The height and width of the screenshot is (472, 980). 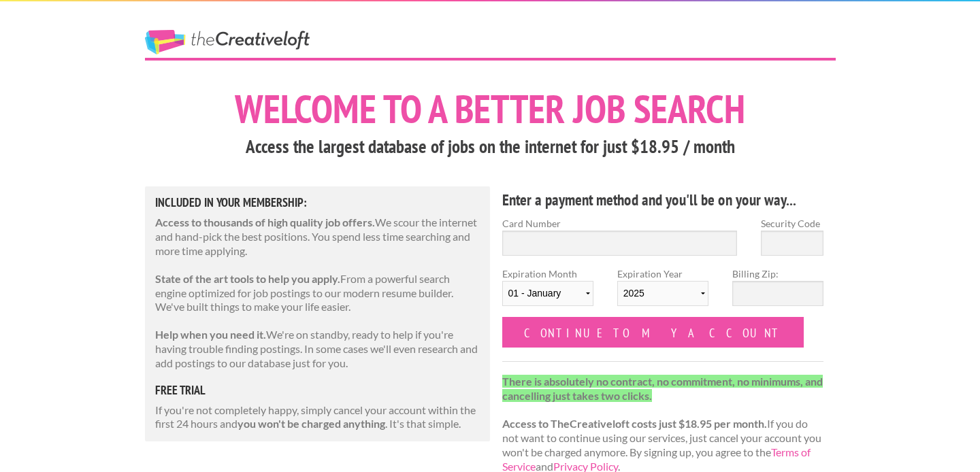 I want to click on select: Expiration Year, so click(x=663, y=293).